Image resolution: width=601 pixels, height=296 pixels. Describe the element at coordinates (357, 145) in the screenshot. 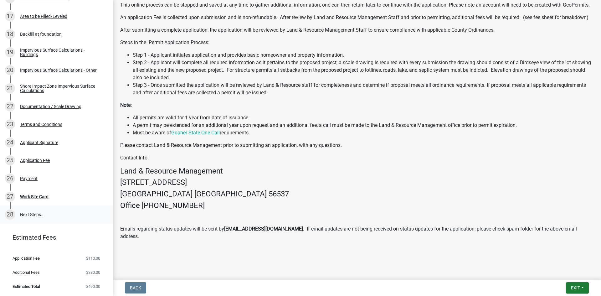

I see `p: Please contact Land & Resource Management prior to submitting an application, with any questions.` at that location.